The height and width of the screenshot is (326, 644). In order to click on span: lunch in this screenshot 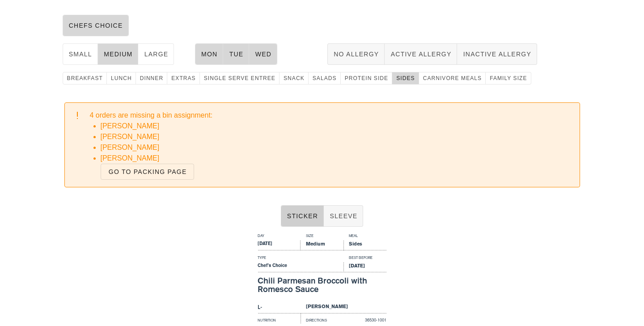, I will do `click(121, 78)`.